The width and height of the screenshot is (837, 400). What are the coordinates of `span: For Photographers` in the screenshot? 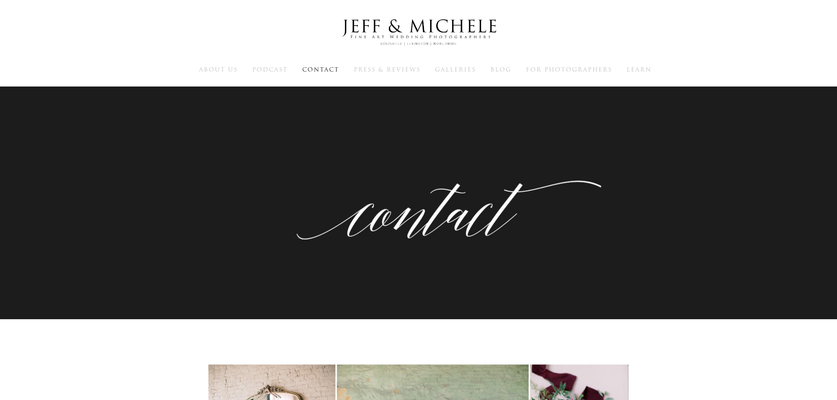 It's located at (569, 69).